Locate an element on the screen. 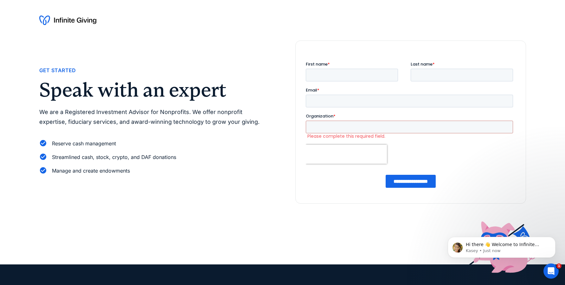  h2: Speak with an expert is located at coordinates (155, 90).